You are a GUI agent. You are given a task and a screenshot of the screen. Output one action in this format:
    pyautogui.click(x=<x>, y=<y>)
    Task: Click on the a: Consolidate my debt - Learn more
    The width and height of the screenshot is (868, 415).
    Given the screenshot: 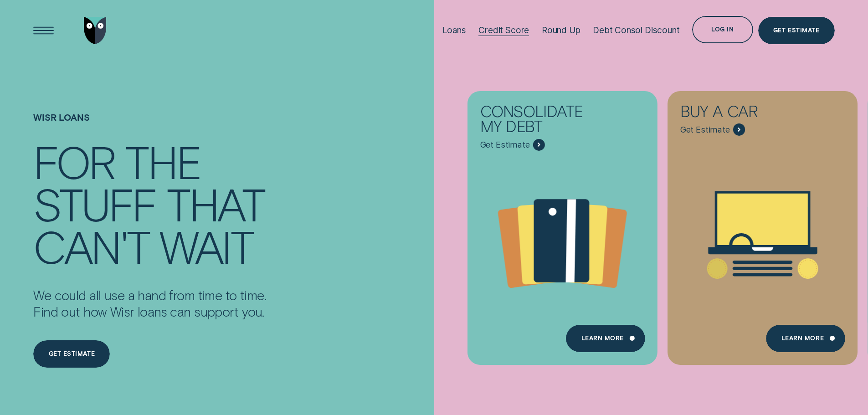 What is the action you would take?
    pyautogui.click(x=562, y=223)
    